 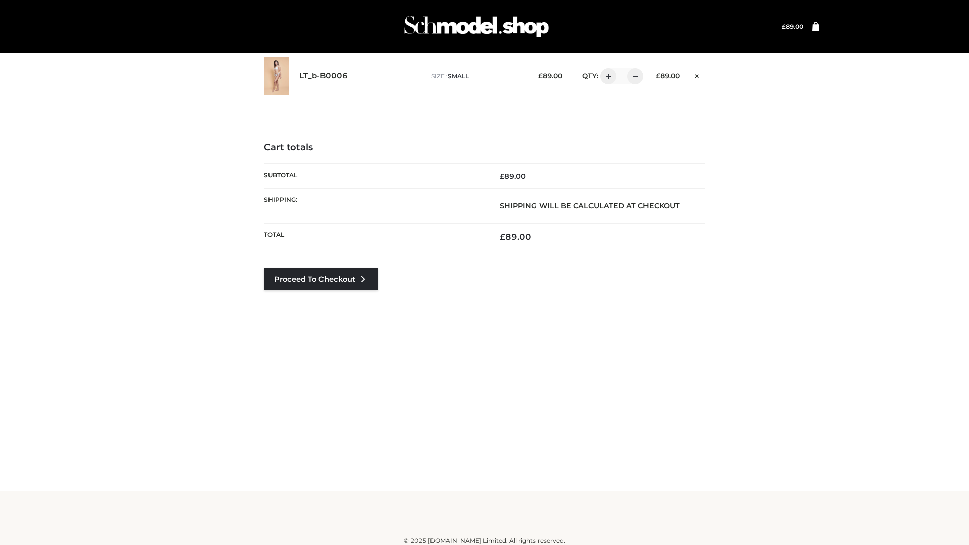 I want to click on th: Total, so click(x=374, y=237).